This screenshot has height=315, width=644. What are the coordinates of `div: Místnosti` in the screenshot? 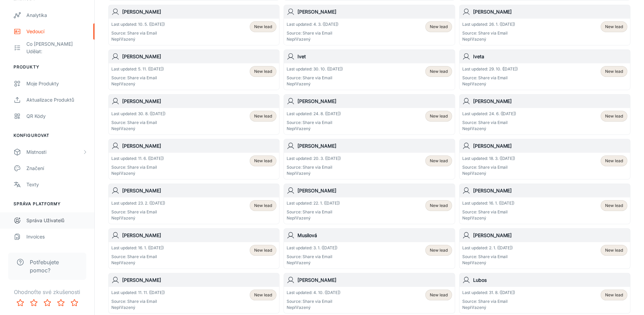 It's located at (54, 152).